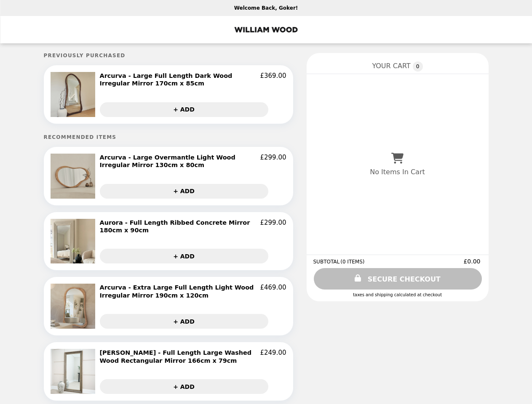 Image resolution: width=532 pixels, height=404 pixels. Describe the element at coordinates (180, 79) in the screenshot. I see `h2: Arcurva - Large Full Length Dark Wood Irregular Mirror 170cm x 85cm` at that location.